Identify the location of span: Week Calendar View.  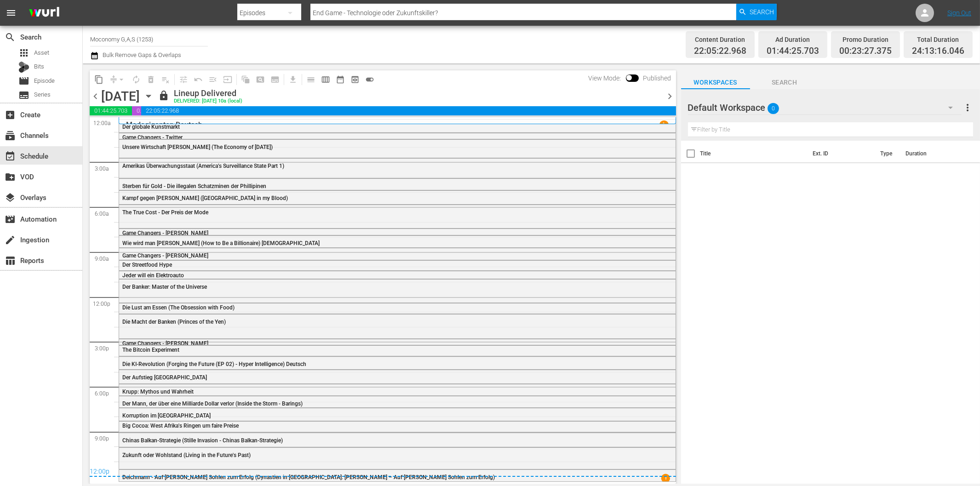
(325, 79).